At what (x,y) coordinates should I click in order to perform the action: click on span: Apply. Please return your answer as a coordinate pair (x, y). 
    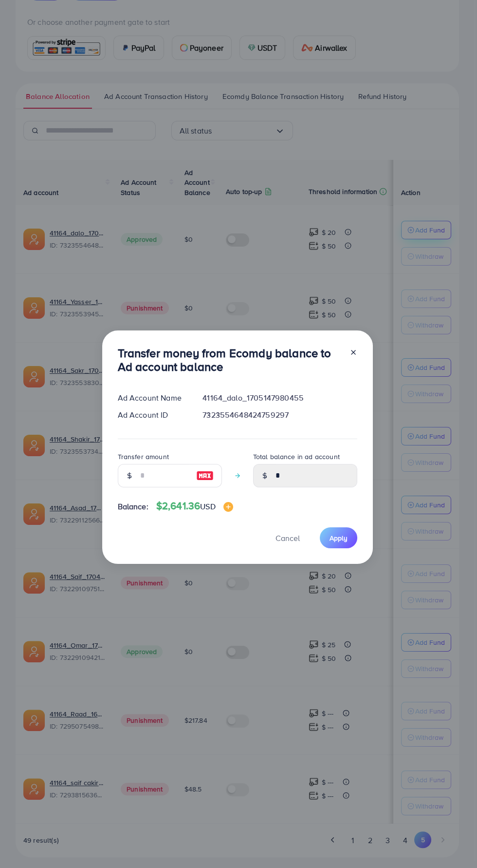
    Looking at the image, I should click on (338, 538).